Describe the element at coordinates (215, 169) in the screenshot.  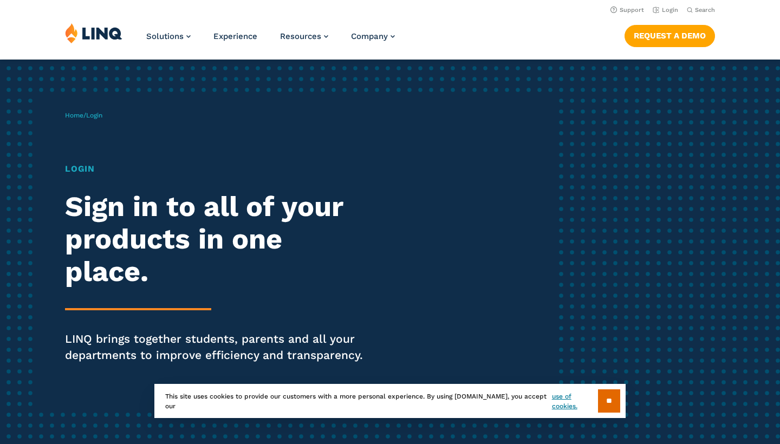
I see `h1: Login` at that location.